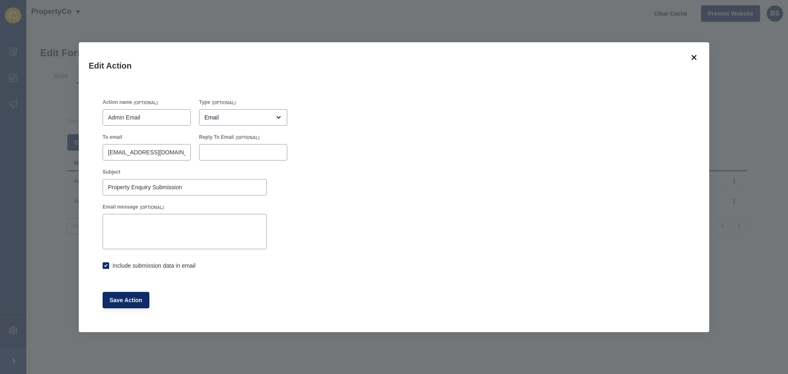 This screenshot has height=374, width=788. I want to click on label: To email, so click(113, 137).